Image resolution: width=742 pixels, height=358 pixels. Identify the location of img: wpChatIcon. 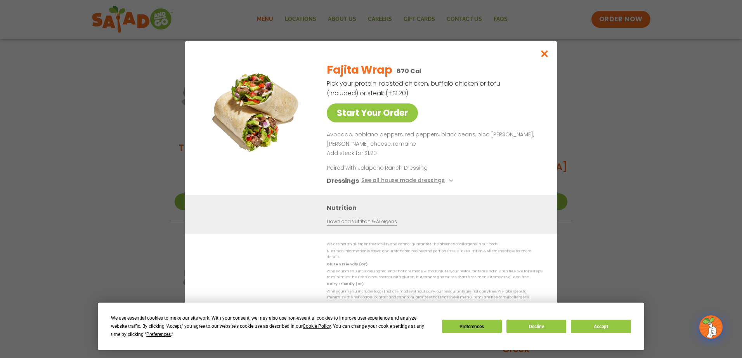
(711, 327).